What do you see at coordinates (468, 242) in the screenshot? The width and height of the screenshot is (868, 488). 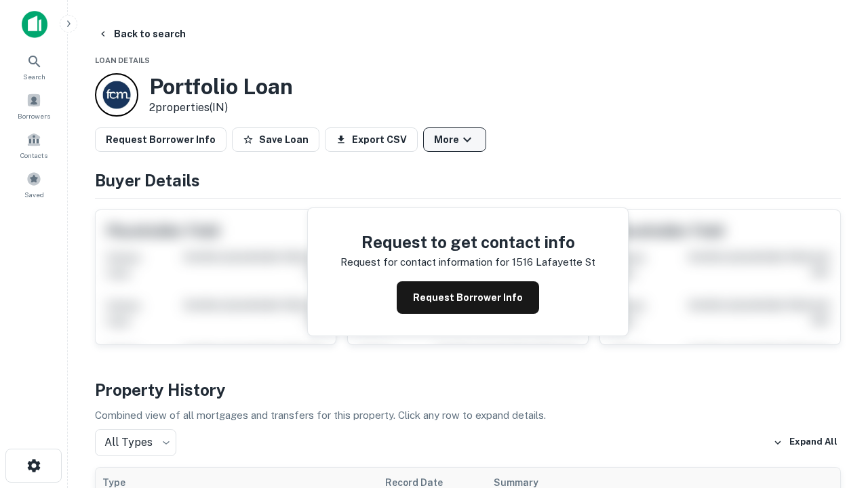 I see `h4: Request to get contact info` at bounding box center [468, 242].